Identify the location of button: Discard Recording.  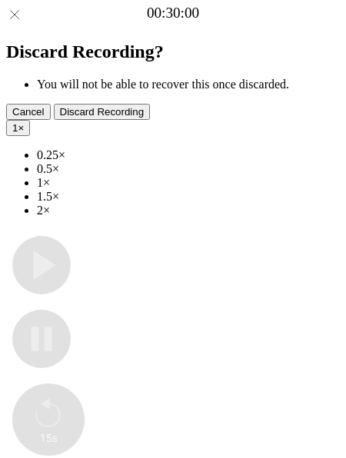
(102, 111).